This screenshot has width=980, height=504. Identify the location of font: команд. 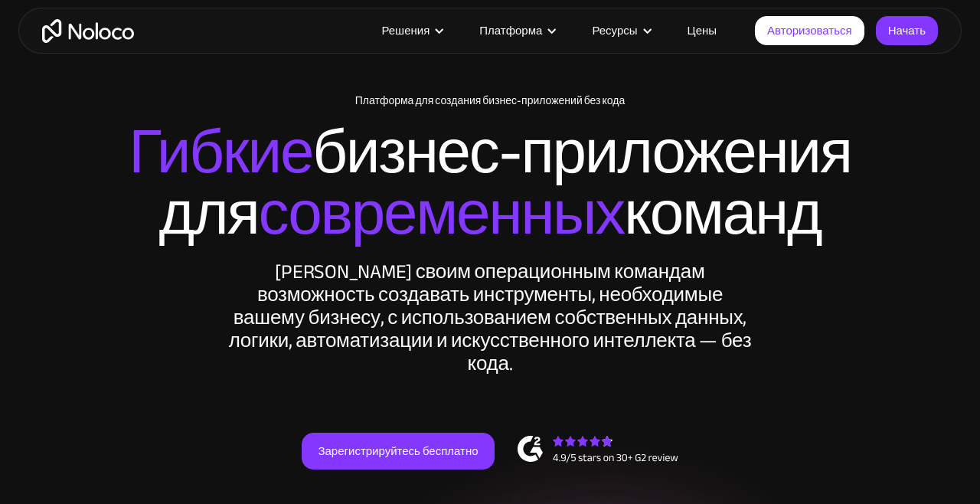
(722, 213).